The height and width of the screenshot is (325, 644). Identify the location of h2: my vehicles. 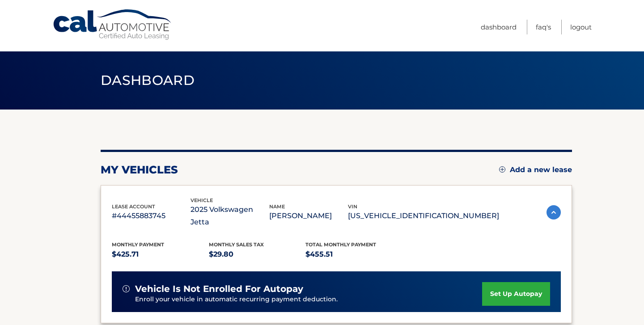
(139, 170).